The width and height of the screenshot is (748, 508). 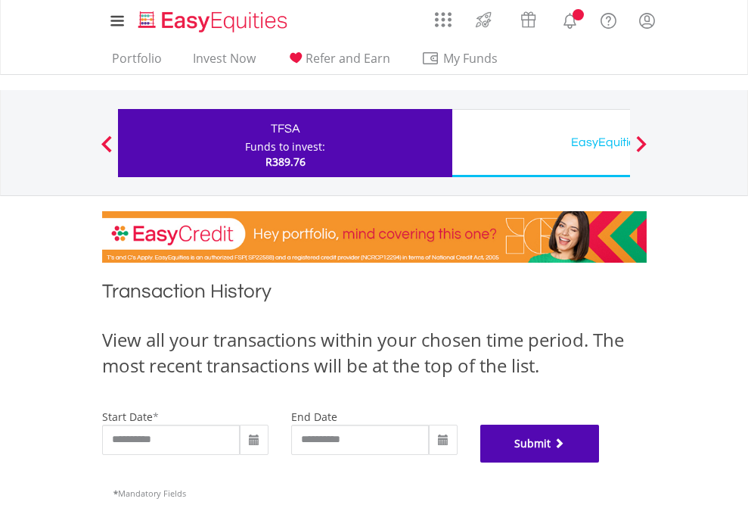 I want to click on a: Vouchers, so click(x=528, y=17).